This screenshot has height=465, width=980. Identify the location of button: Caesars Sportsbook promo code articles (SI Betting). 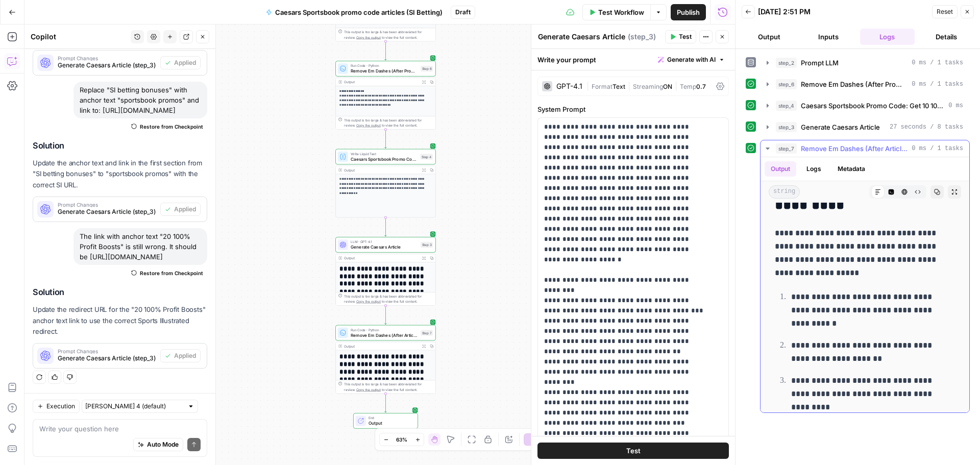
(354, 12).